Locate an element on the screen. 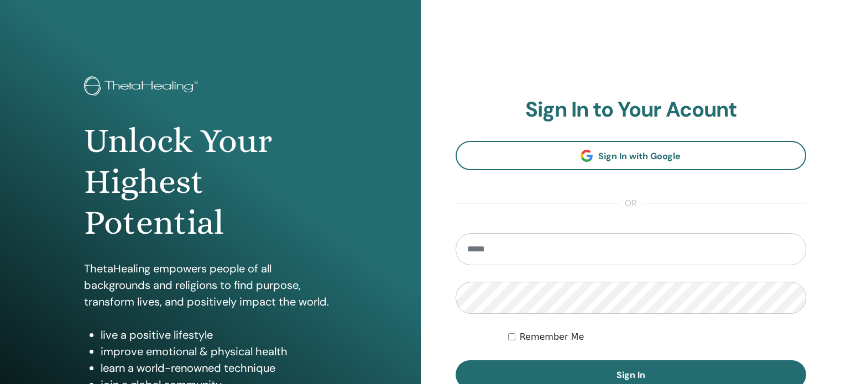  li: improve emotional & physical health is located at coordinates (218, 352).